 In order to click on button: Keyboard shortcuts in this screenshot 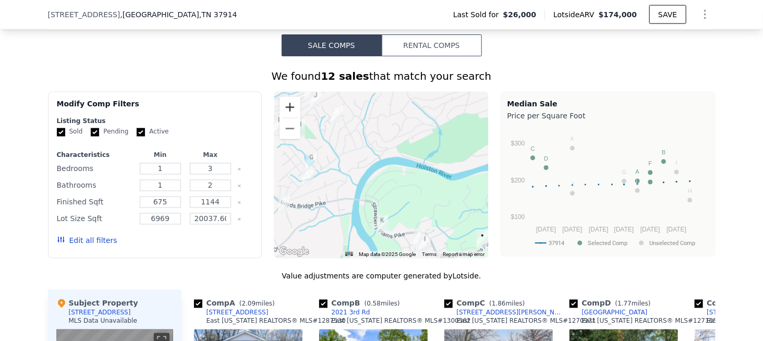, I will do `click(349, 254)`.